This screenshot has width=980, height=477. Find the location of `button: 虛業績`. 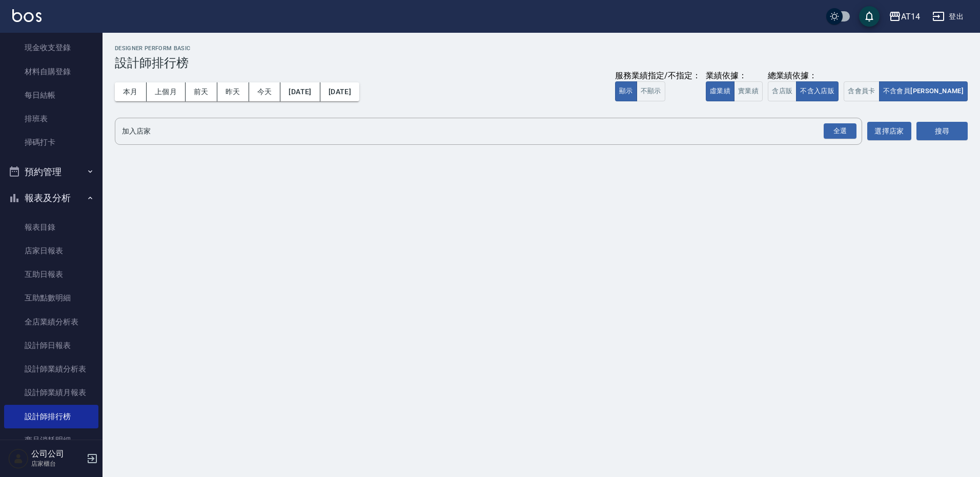

button: 虛業績 is located at coordinates (720, 91).